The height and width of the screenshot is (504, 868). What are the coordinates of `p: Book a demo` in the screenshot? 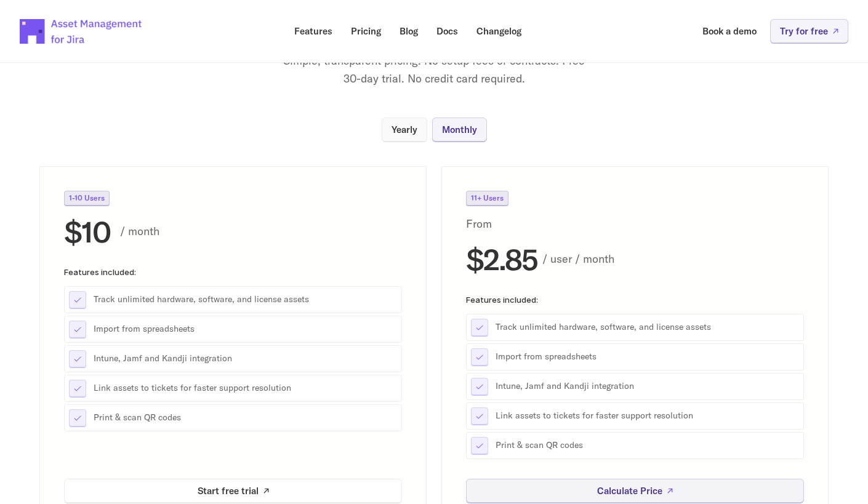 It's located at (729, 31).